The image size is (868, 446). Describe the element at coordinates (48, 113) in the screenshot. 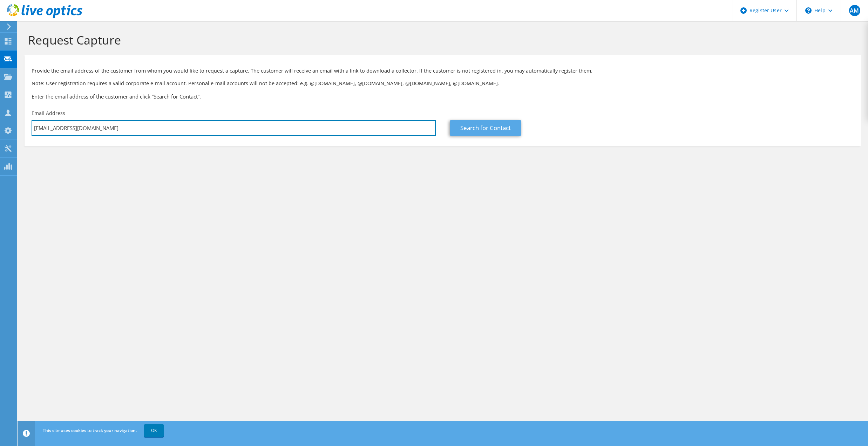

I see `label: Email Address` at that location.